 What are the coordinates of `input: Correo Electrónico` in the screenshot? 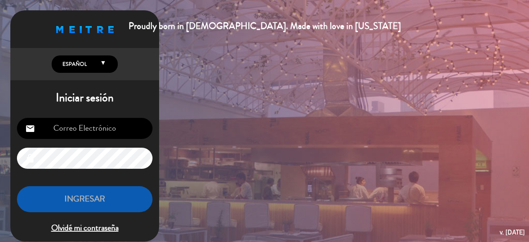 It's located at (85, 128).